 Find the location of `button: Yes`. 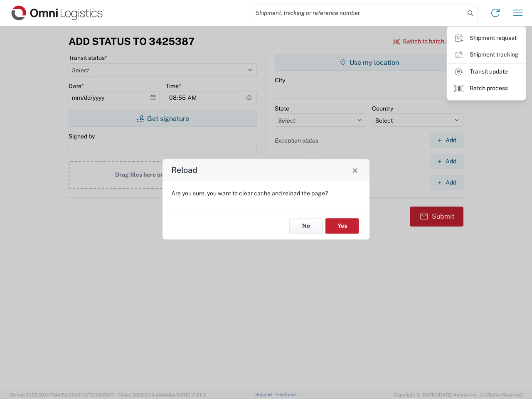

button: Yes is located at coordinates (342, 226).